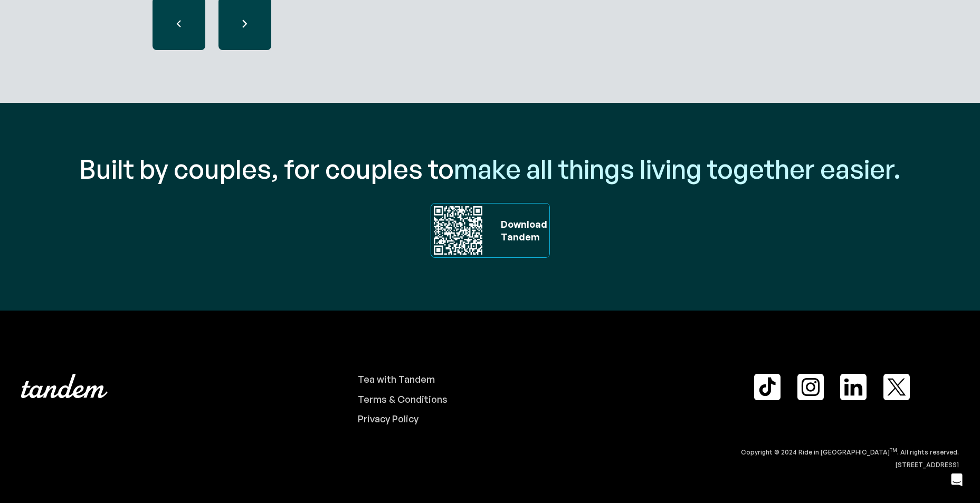  Describe the element at coordinates (396, 380) in the screenshot. I see `div: Tea with Tandem` at that location.